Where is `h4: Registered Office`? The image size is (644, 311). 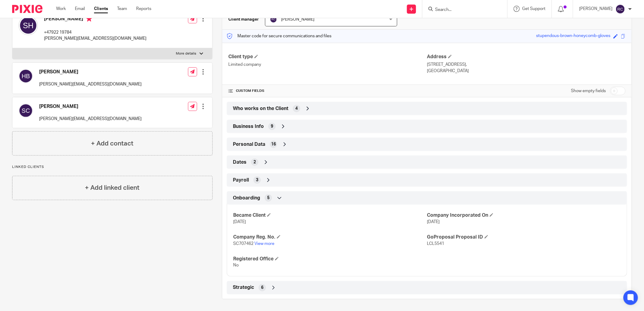 h4: Registered Office is located at coordinates (330, 258).